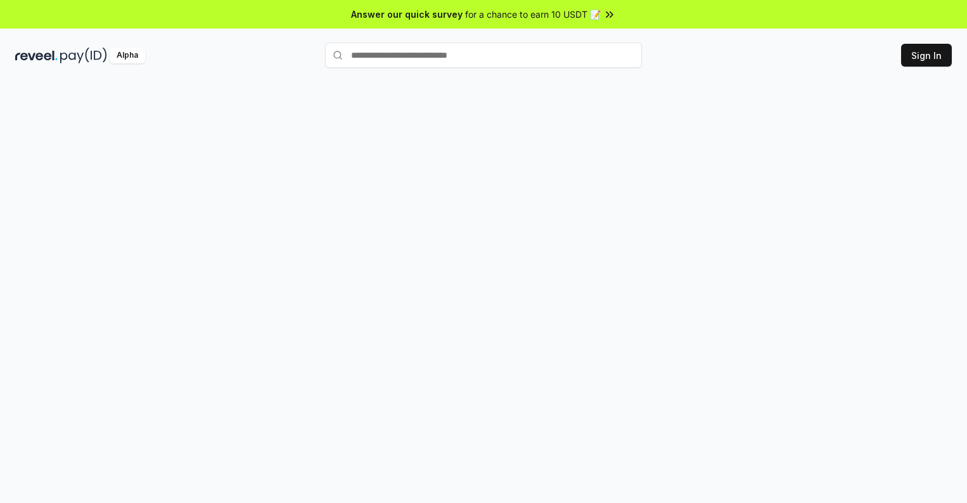 The width and height of the screenshot is (967, 503). Describe the element at coordinates (927, 55) in the screenshot. I see `button: Sign In` at that location.